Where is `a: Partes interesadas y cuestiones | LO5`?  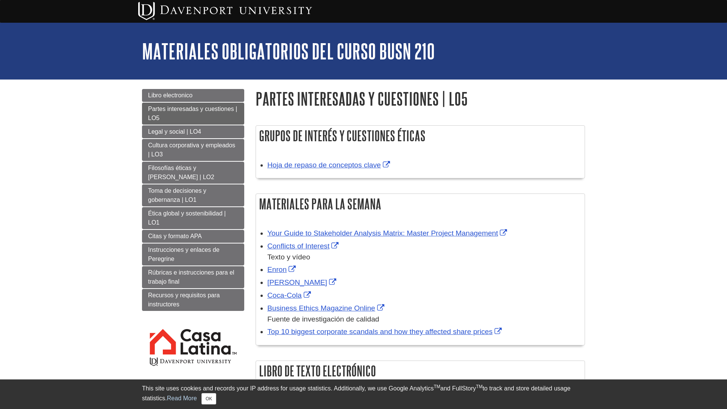 a: Partes interesadas y cuestiones | LO5 is located at coordinates (193, 114).